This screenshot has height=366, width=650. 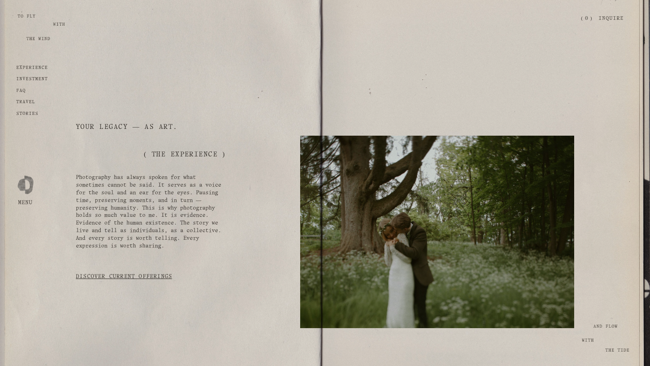 I want to click on strong: FAQ, so click(x=21, y=91).